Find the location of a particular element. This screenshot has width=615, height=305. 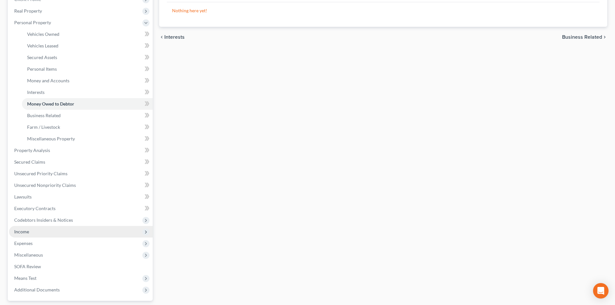

span: Personal Property is located at coordinates (33, 22).